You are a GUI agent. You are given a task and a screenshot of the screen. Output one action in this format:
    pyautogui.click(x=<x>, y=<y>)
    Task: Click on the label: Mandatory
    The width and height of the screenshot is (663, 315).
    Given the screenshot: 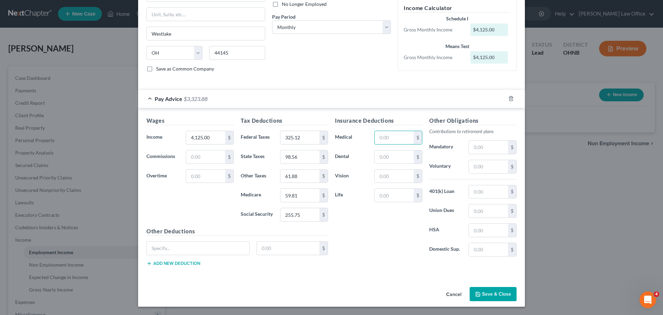 What is the action you would take?
    pyautogui.click(x=445, y=147)
    